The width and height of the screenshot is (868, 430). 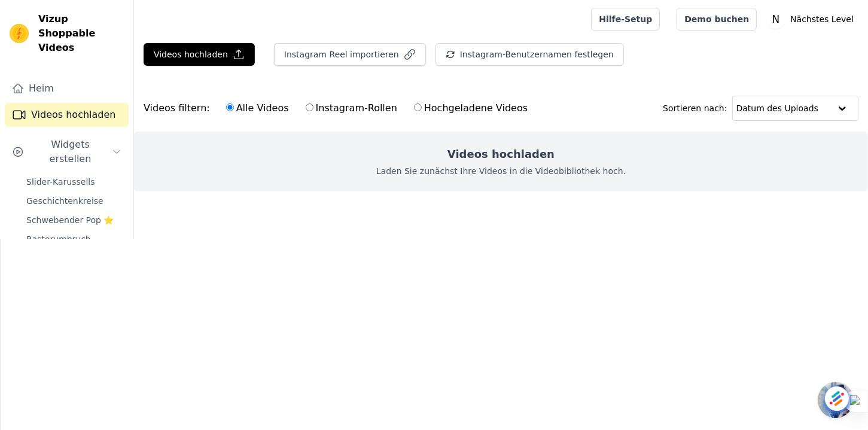 What do you see at coordinates (350, 54) in the screenshot?
I see `button: Instagram Reel importieren` at bounding box center [350, 54].